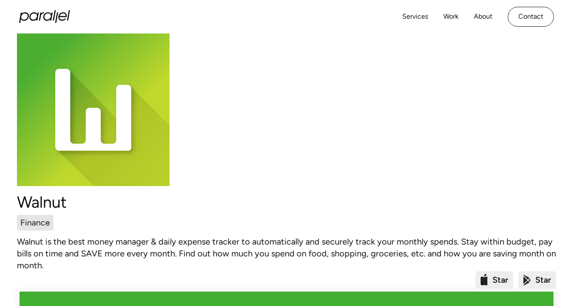 The height and width of the screenshot is (306, 573). Describe the element at coordinates (415, 17) in the screenshot. I see `a: Services` at that location.